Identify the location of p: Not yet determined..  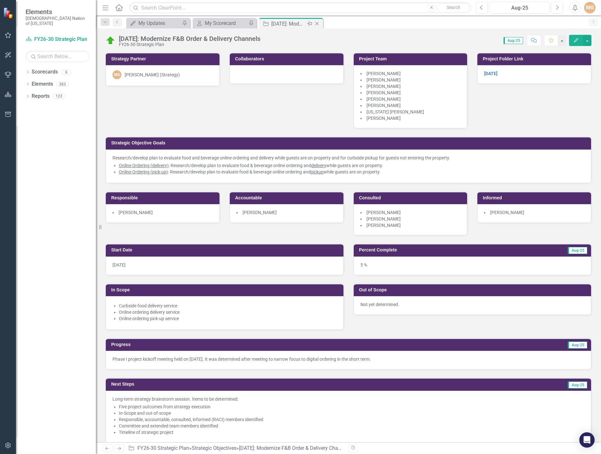
(473, 304).